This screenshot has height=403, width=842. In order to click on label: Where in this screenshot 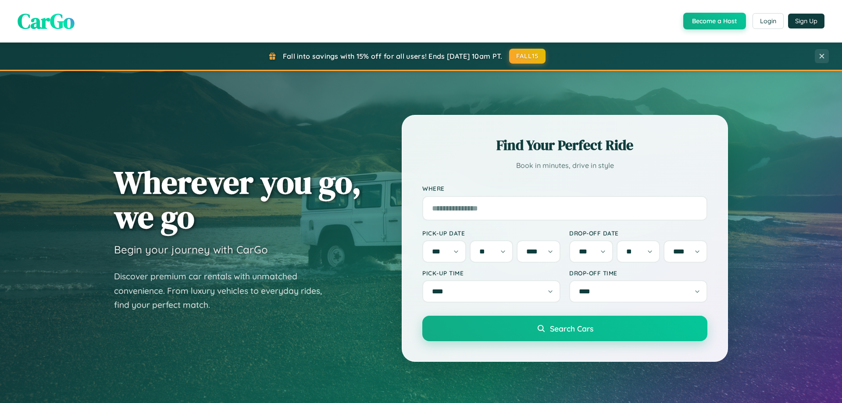, I will do `click(565, 189)`.